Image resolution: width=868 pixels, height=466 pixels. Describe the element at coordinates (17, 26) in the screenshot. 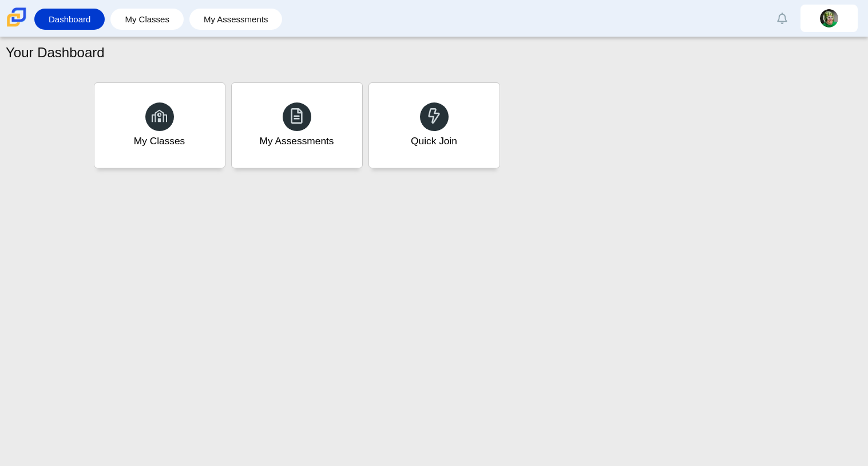

I see `a: Carmen School of Science & Technology` at that location.